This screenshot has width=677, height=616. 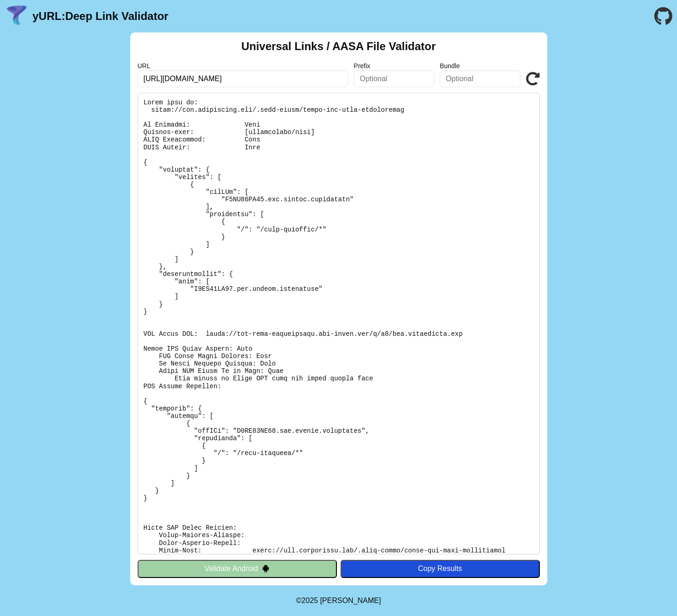 What do you see at coordinates (480, 66) in the screenshot?
I see `label: Bundle` at bounding box center [480, 66].